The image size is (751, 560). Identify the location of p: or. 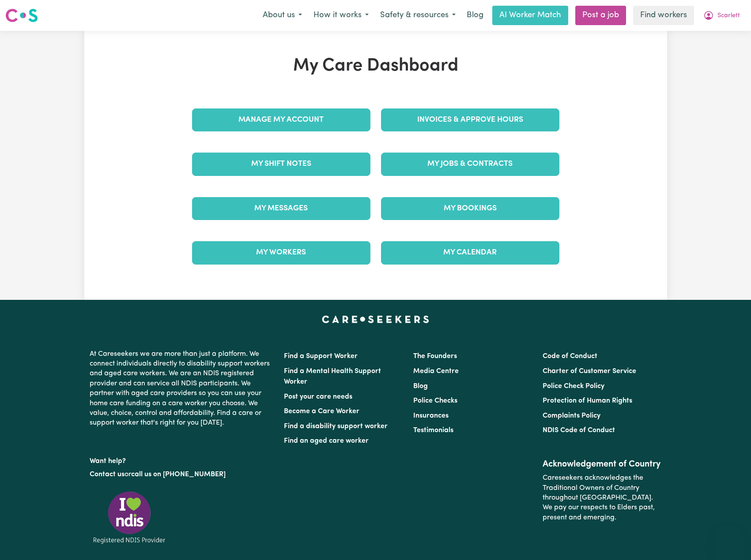
(181, 475).